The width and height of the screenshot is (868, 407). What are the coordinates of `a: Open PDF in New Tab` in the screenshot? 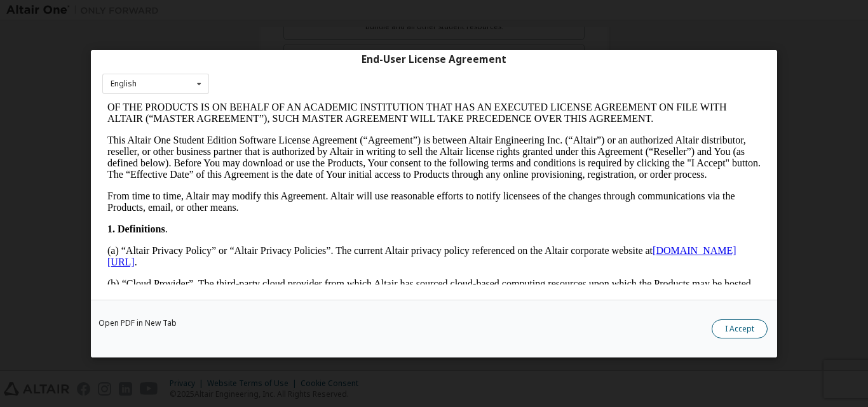 It's located at (137, 323).